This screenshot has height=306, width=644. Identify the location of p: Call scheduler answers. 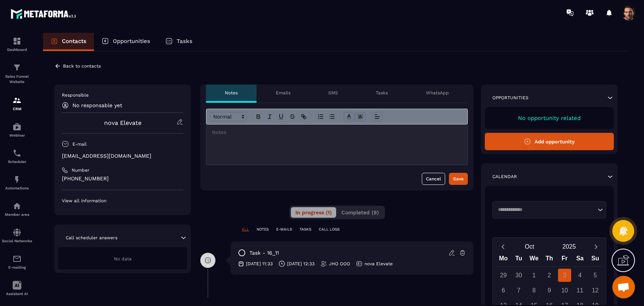
(91, 238).